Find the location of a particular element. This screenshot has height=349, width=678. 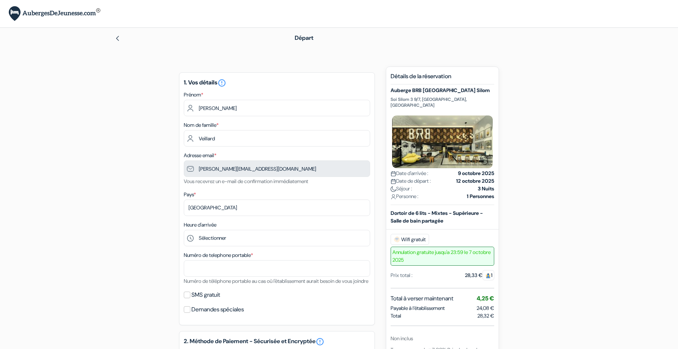

div: Non inclus is located at coordinates (442, 339).